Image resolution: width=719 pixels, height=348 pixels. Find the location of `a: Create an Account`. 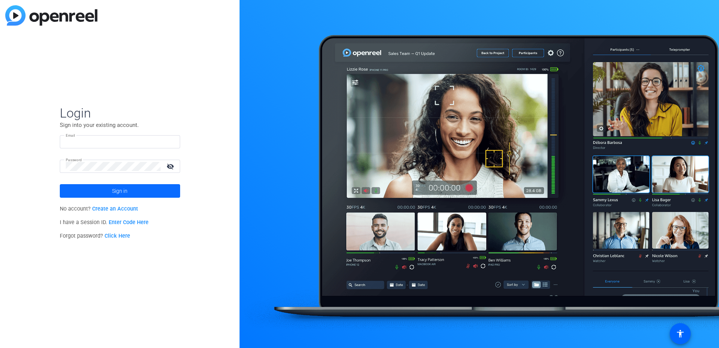

a: Create an Account is located at coordinates (115, 208).